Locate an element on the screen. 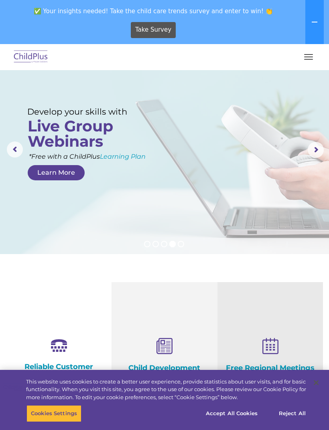 Image resolution: width=329 pixels, height=430 pixels. button: Cookies Settings is located at coordinates (54, 414).